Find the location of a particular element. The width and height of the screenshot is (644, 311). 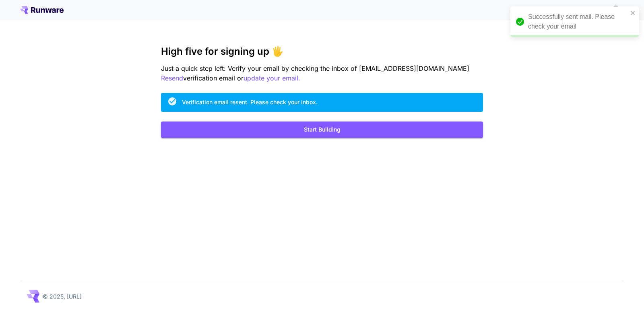

h3: High five for signing up 🖐️ is located at coordinates (322, 52).